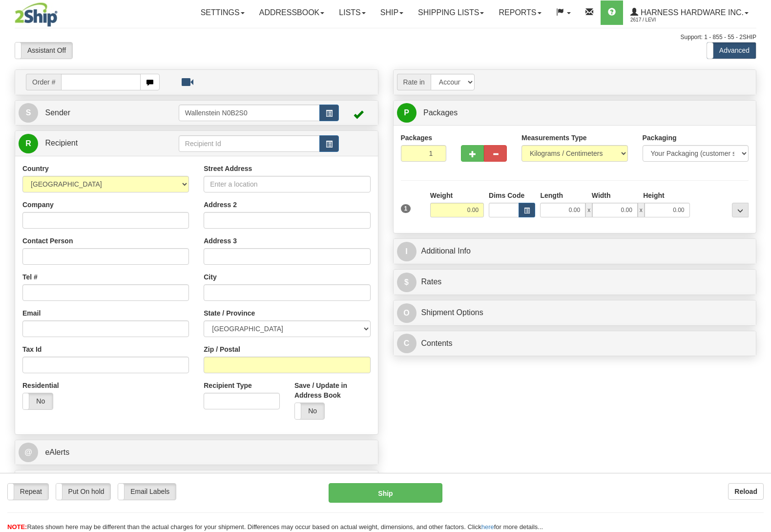 The width and height of the screenshot is (771, 532). What do you see at coordinates (249, 113) in the screenshot?
I see `input: Sender Id` at bounding box center [249, 113].